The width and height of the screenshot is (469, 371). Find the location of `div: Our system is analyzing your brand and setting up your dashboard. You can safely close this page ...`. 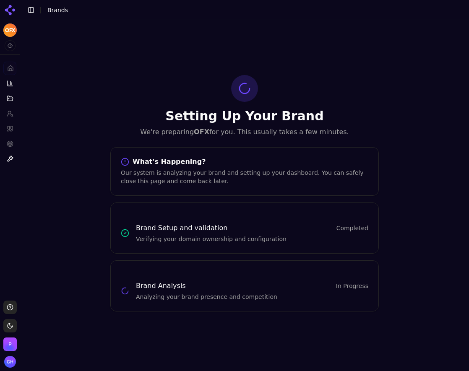

div: Our system is analyzing your brand and setting up your dashboard. You can safely close this page ... is located at coordinates (245, 177).